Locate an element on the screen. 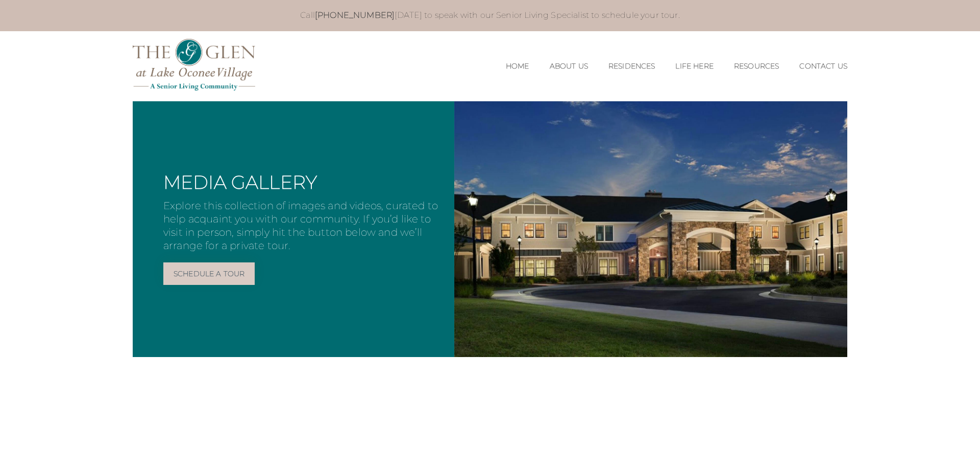 This screenshot has width=980, height=466. a: Schedule a Tour is located at coordinates (209, 274).